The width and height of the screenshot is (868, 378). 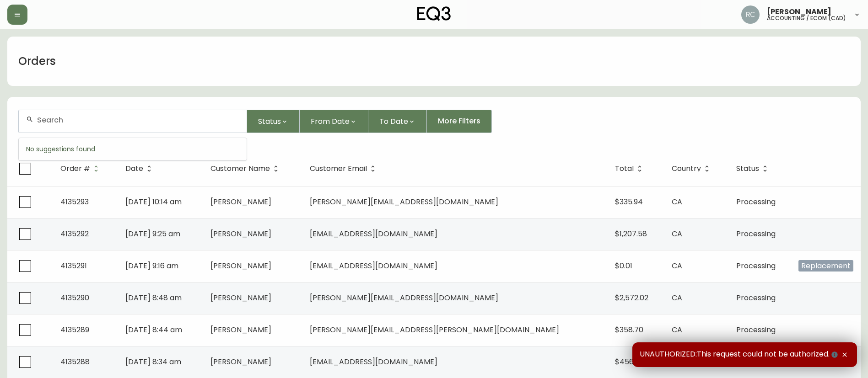 I want to click on img: f4ba4e02bd060be8f1386e3ca455bd0e, so click(x=751, y=15).